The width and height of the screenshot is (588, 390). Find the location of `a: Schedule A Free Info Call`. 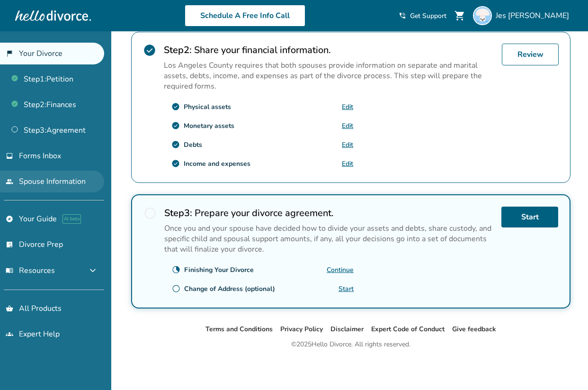

a: Schedule A Free Info Call is located at coordinates (245, 16).